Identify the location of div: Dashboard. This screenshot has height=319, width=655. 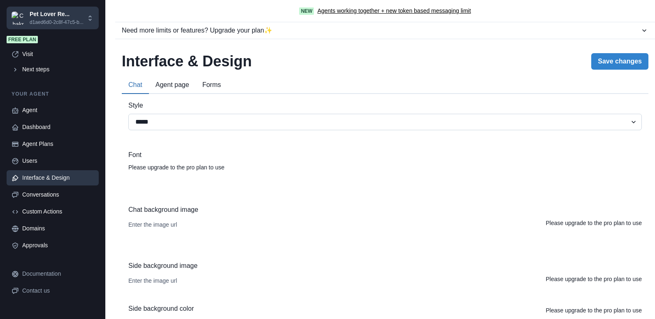
(58, 127).